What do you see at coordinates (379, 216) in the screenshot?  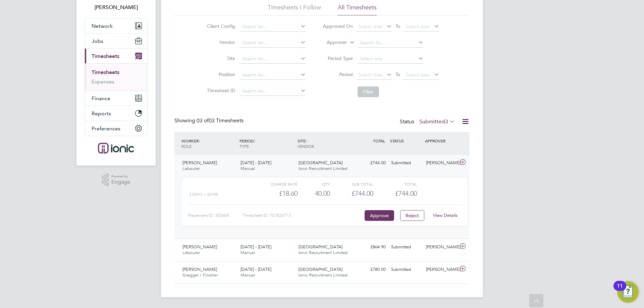 I see `button: Approve` at bounding box center [379, 216].